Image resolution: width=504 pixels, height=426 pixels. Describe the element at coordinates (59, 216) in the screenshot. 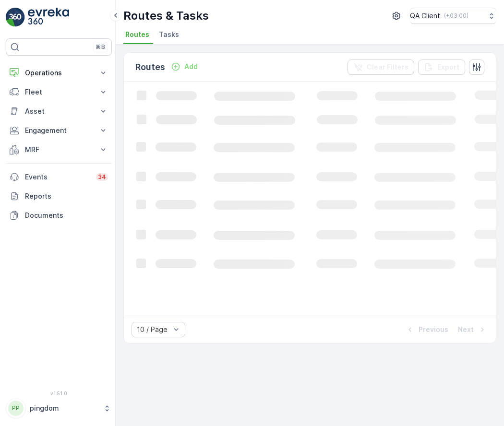

I see `a: Documents` at that location.